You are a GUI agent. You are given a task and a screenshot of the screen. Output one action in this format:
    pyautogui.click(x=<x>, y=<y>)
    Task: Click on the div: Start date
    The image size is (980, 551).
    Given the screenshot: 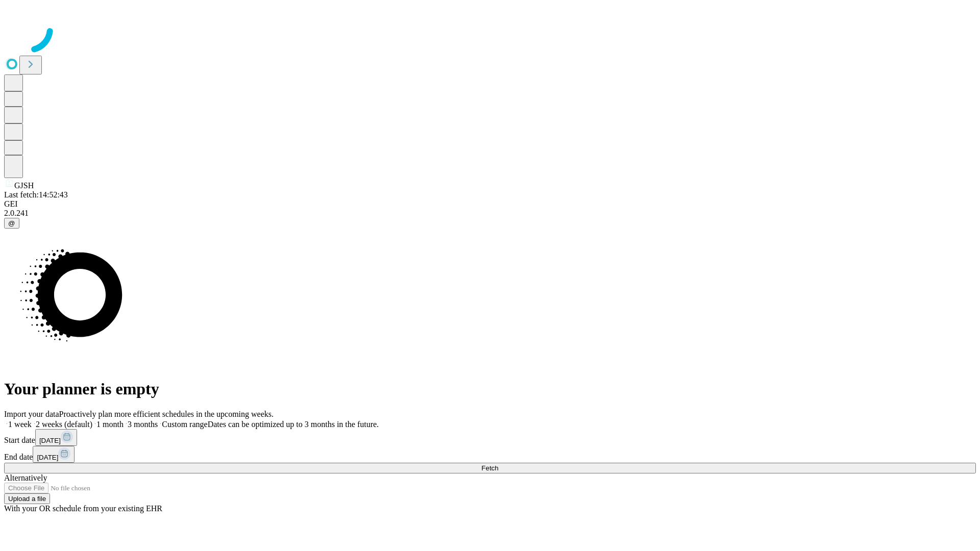 What is the action you would take?
    pyautogui.click(x=490, y=437)
    